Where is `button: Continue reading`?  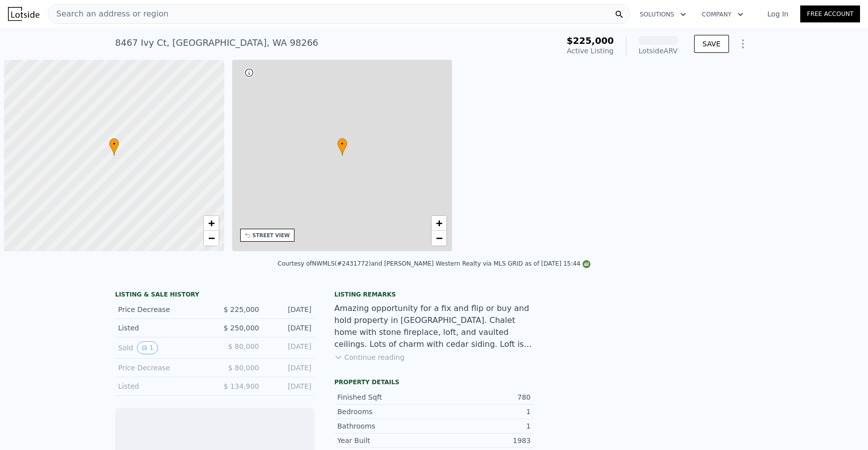
button: Continue reading is located at coordinates (370, 357).